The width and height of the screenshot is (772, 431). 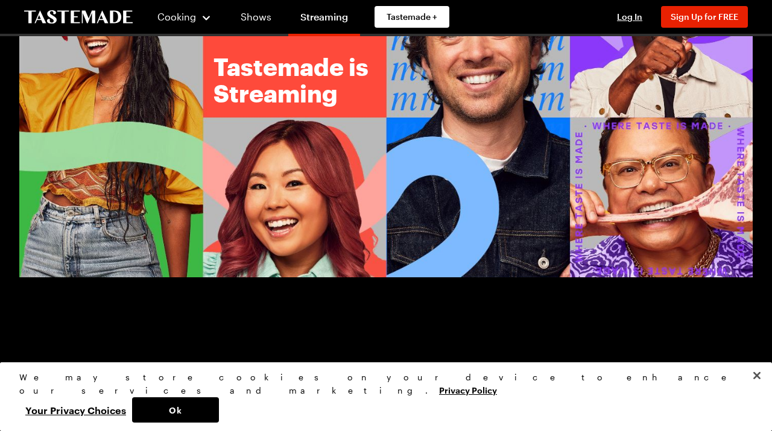 What do you see at coordinates (412, 17) in the screenshot?
I see `span: Tastemade +` at bounding box center [412, 17].